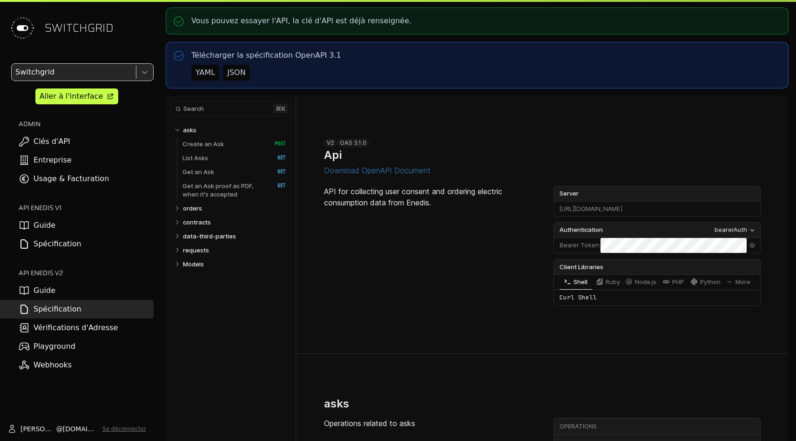  Describe the element at coordinates (581, 230) in the screenshot. I see `span: Authentication` at that location.